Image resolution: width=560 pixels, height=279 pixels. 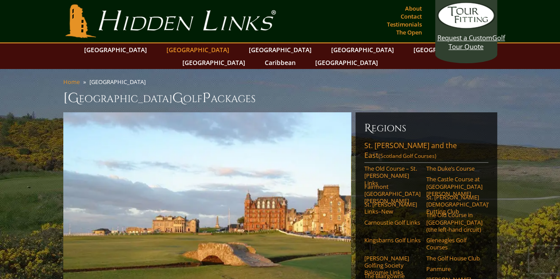 I want to click on a: The Duke’s Course, so click(x=454, y=169).